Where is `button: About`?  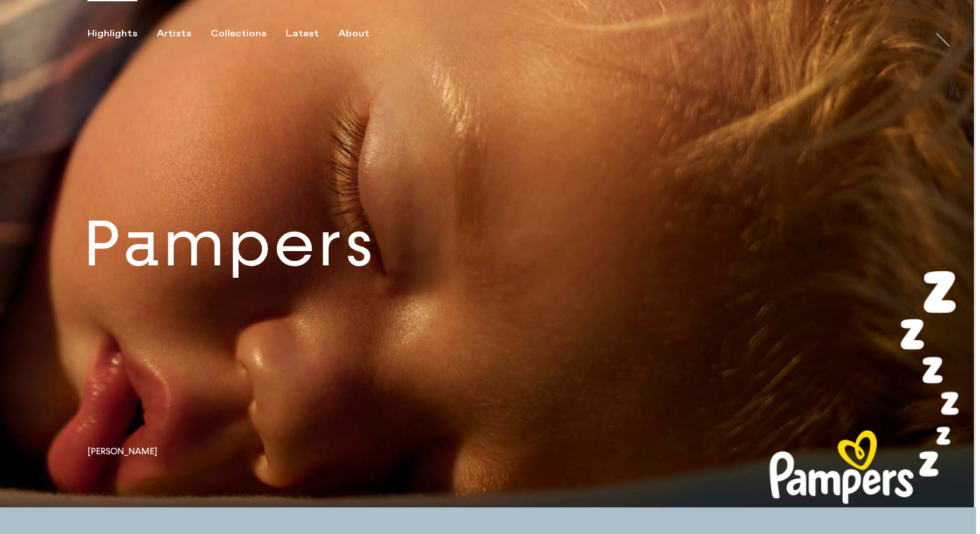
button: About is located at coordinates (363, 34).